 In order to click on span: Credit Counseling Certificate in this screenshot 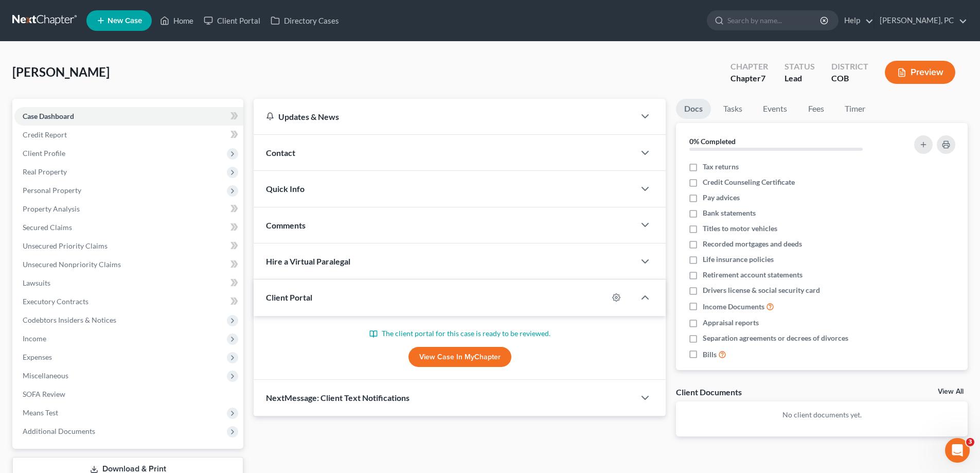, I will do `click(748, 182)`.